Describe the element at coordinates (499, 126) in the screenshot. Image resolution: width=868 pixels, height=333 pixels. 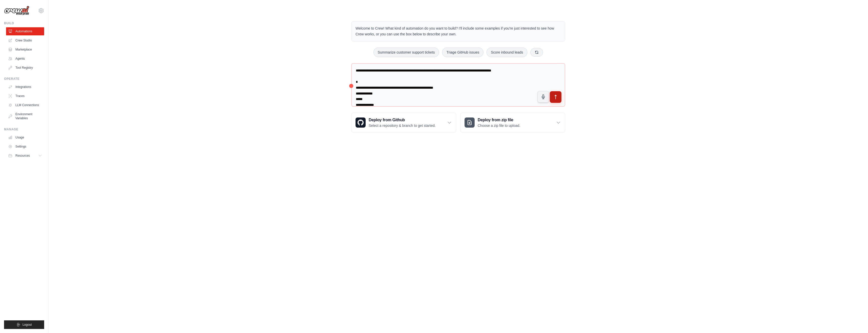
I see `p: Choose a zip file to upload.` at that location.